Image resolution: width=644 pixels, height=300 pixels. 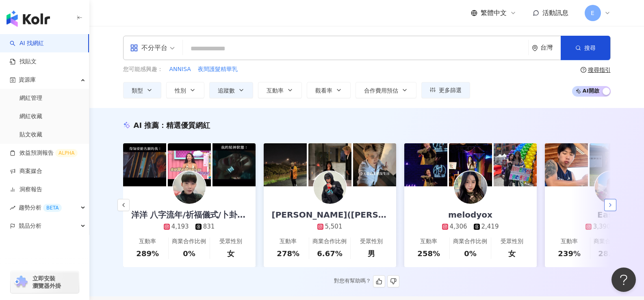 What do you see at coordinates (23, 62) in the screenshot?
I see `a: 找貼文` at bounding box center [23, 62].